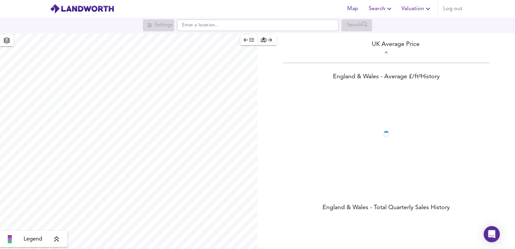 Image resolution: width=515 pixels, height=249 pixels. I want to click on div: England & Wales - Average £/ ft² History, so click(386, 77).